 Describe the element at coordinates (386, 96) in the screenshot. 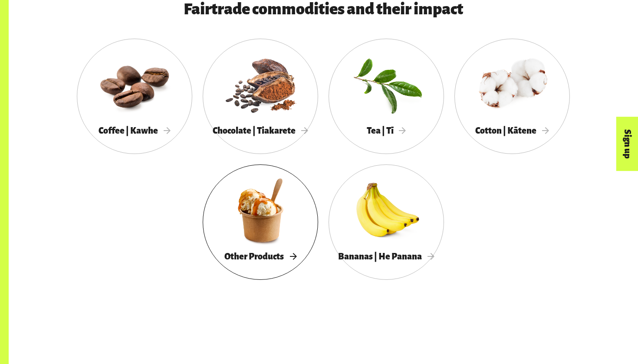

I see `a: Tea | Tī` at that location.